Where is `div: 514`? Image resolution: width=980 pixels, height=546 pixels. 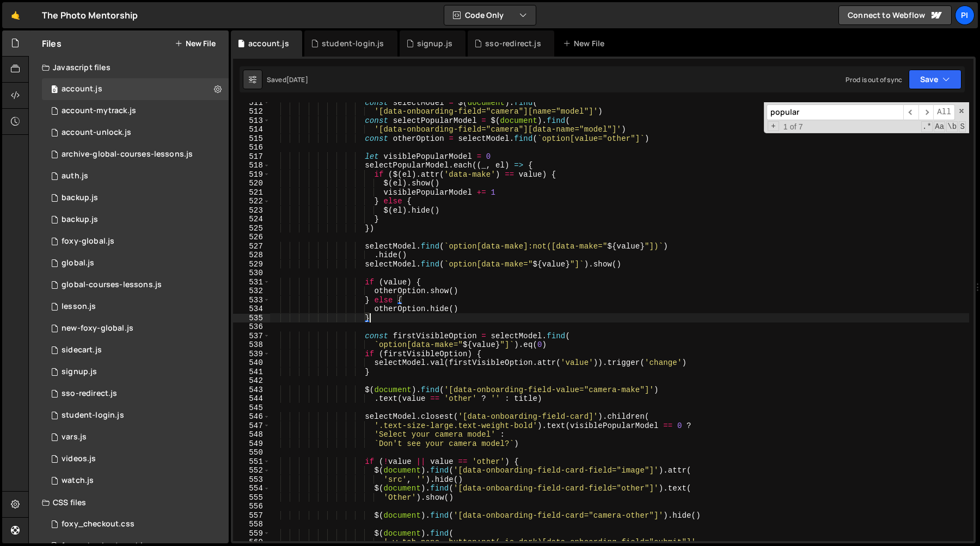
div: 514 is located at coordinates (251, 130).